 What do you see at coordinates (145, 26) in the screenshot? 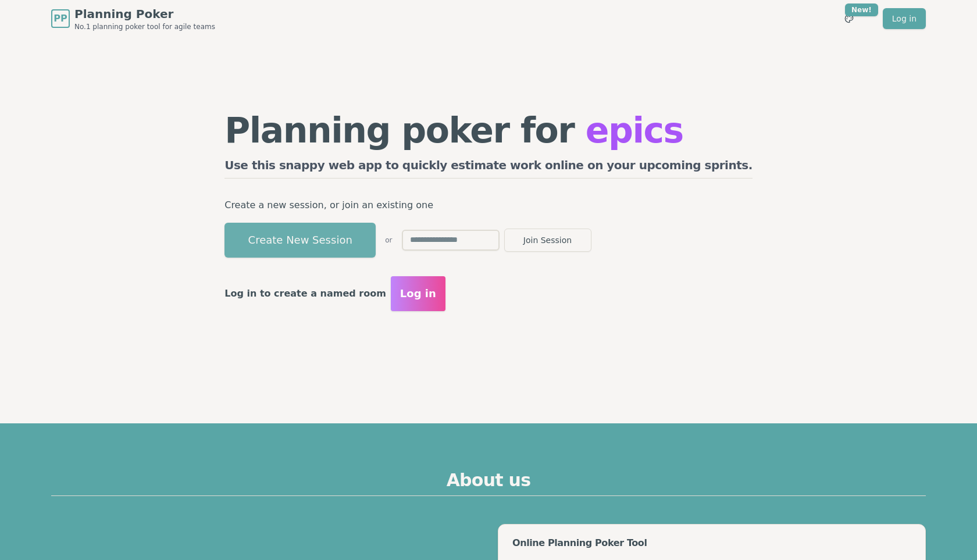
I see `span: No.1 planning poker tool for agile teams` at bounding box center [145, 26].